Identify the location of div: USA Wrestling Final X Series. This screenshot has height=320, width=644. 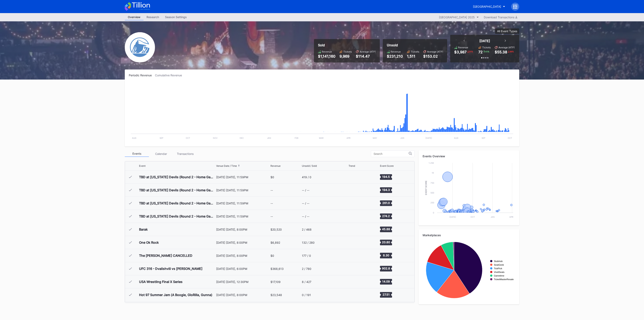
(161, 282).